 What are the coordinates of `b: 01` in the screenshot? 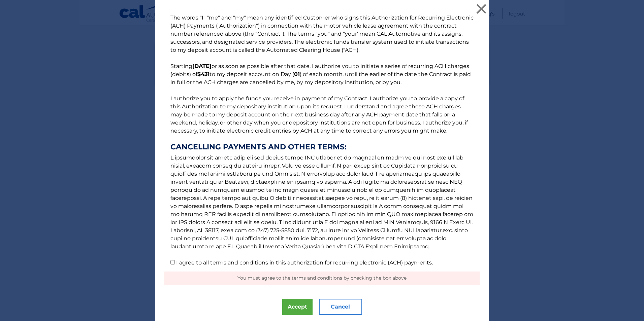 It's located at (297, 74).